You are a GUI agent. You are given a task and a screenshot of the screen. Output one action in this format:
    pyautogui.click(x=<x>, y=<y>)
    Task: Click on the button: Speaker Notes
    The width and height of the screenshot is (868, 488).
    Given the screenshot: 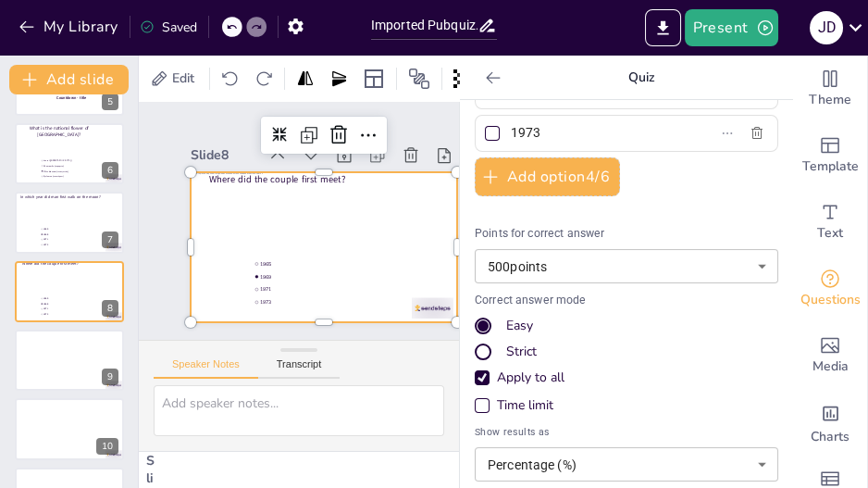 What is the action you would take?
    pyautogui.click(x=205, y=368)
    